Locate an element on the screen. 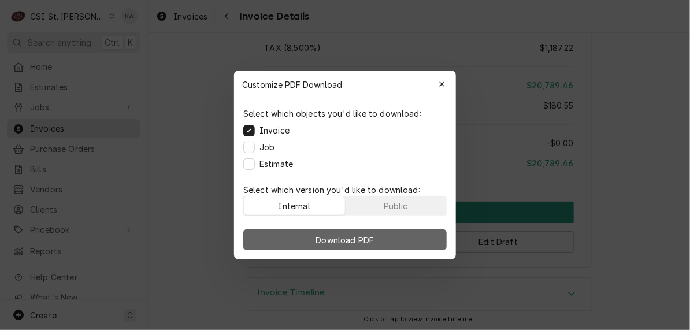 This screenshot has height=330, width=690. div: Customize PDF Download is located at coordinates (345, 84).